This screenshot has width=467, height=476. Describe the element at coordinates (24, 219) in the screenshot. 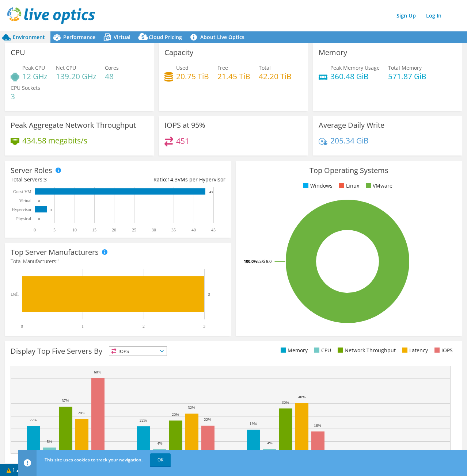

I see `text: Physical` at that location.